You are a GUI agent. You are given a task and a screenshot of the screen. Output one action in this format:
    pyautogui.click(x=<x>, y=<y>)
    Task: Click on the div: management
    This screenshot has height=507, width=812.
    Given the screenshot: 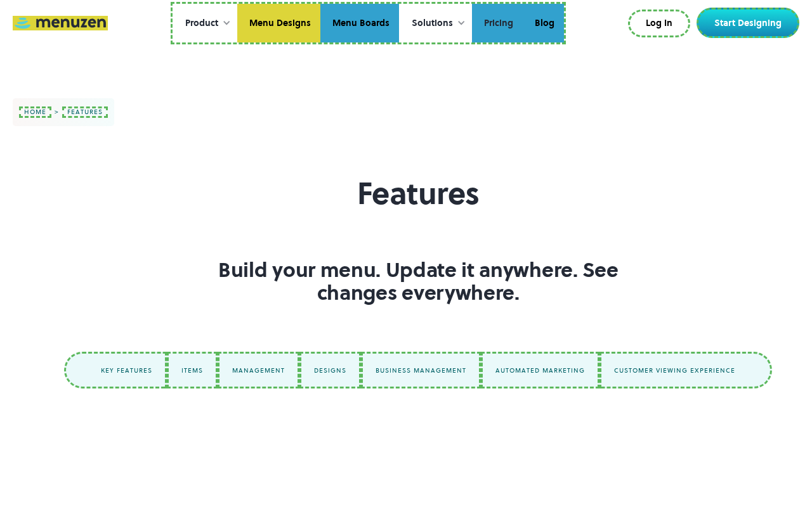 What is the action you would take?
    pyautogui.click(x=258, y=370)
    